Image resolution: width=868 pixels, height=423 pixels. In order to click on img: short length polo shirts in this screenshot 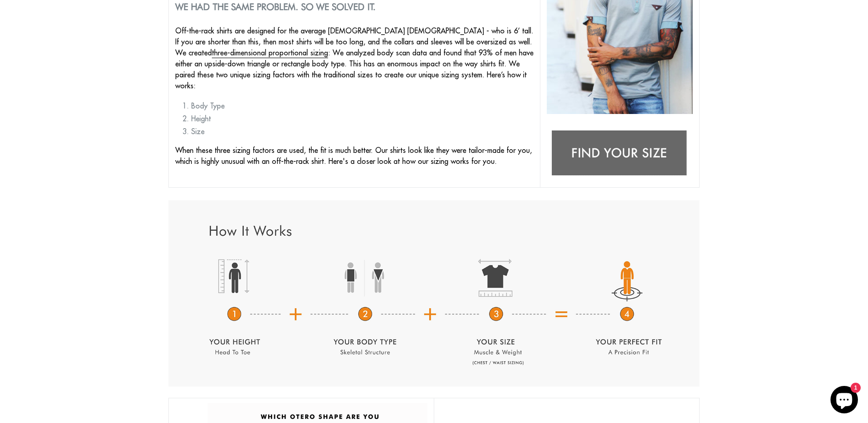, I will do `click(434, 293)`.